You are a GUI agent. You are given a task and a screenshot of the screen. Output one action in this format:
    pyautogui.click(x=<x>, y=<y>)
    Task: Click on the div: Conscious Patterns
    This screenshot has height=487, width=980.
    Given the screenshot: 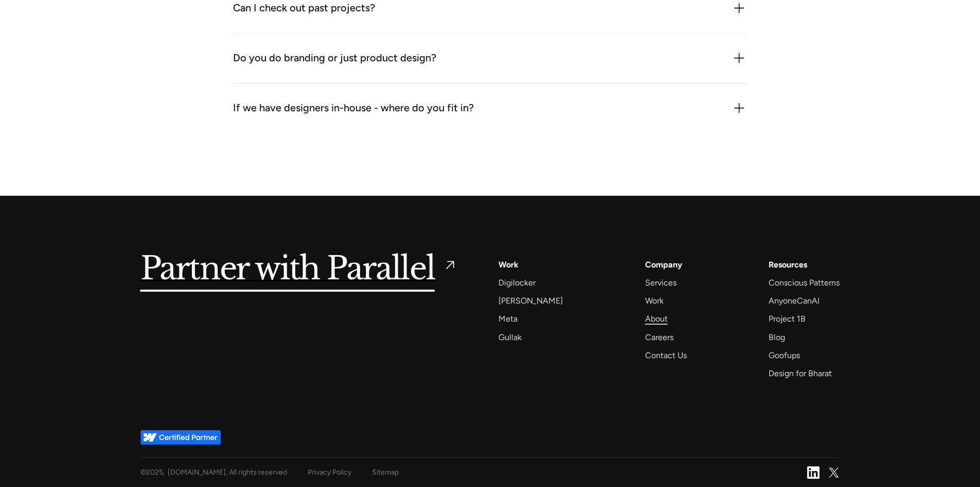 What is the action you would take?
    pyautogui.click(x=804, y=282)
    